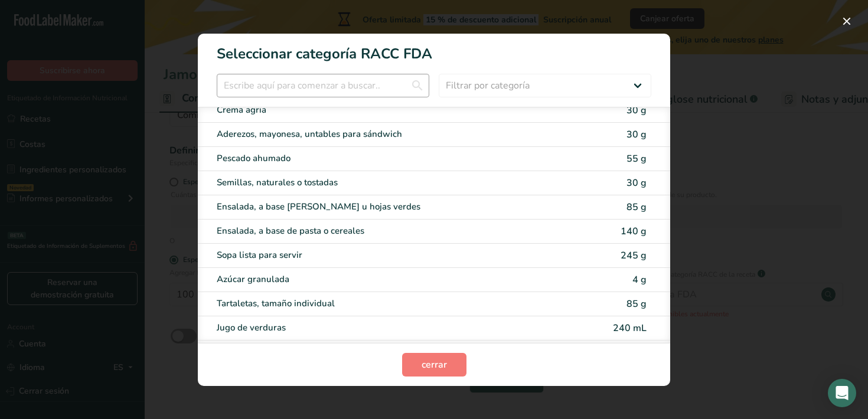  I want to click on div: Aderezos, mayonesa, untables para sándwich, so click(384, 134).